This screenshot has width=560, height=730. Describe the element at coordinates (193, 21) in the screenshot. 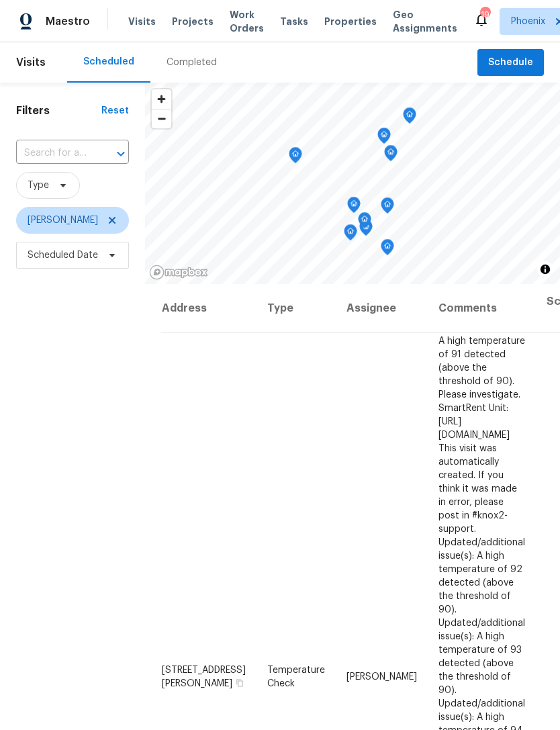

I see `span: Projects` at that location.